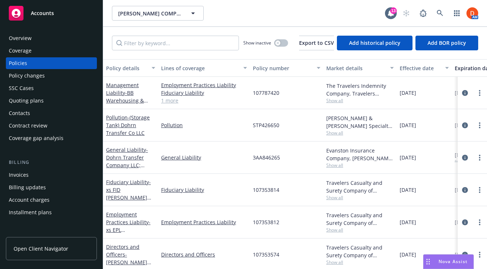 Image resolution: width=487 pixels, height=269 pixels. Describe the element at coordinates (447, 43) in the screenshot. I see `button: Add BOR policy` at that location.